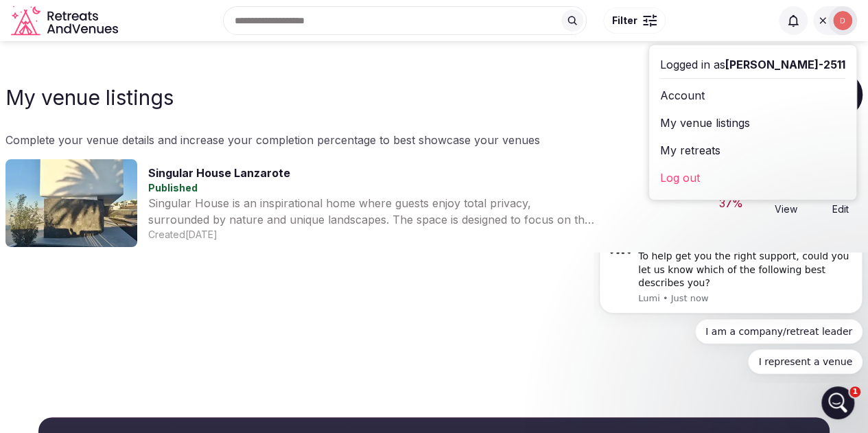  What do you see at coordinates (855, 392) in the screenshot?
I see `span: 1` at bounding box center [855, 392].